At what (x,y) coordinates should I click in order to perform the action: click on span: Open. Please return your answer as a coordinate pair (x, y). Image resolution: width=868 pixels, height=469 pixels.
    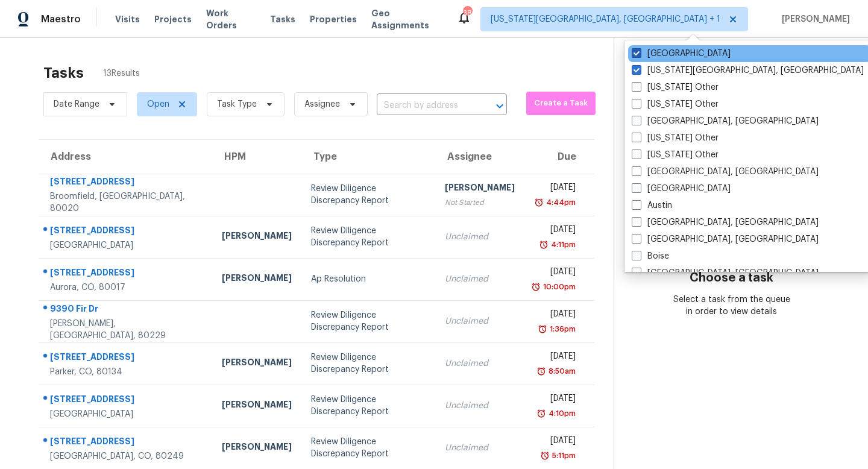
    Looking at the image, I should click on (158, 104).